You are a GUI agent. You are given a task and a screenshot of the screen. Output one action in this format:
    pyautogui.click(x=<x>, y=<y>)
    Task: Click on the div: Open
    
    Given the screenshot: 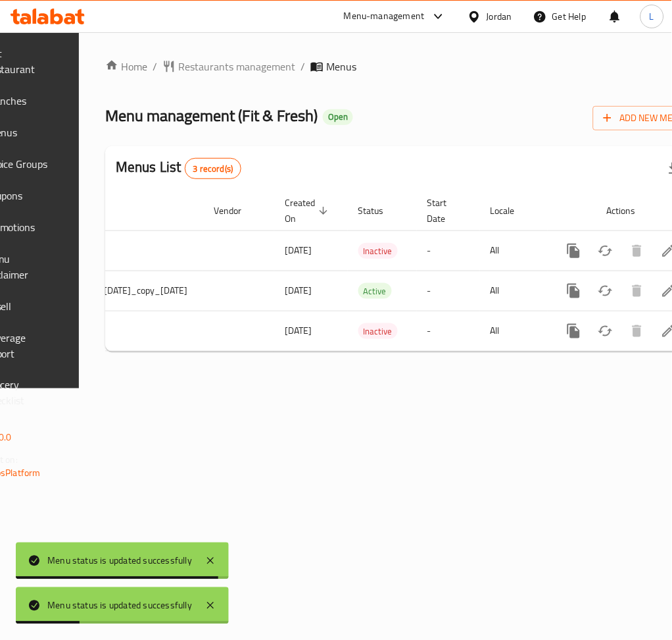 What is the action you would take?
    pyautogui.click(x=338, y=117)
    